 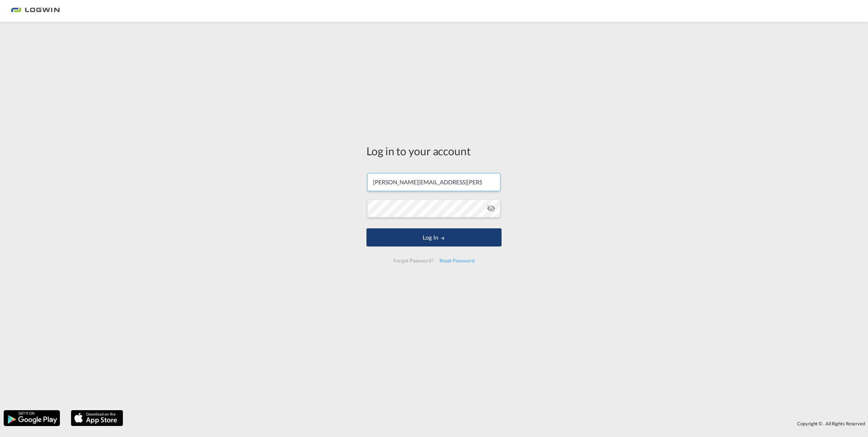 I want to click on button: LOGIN, so click(x=434, y=237).